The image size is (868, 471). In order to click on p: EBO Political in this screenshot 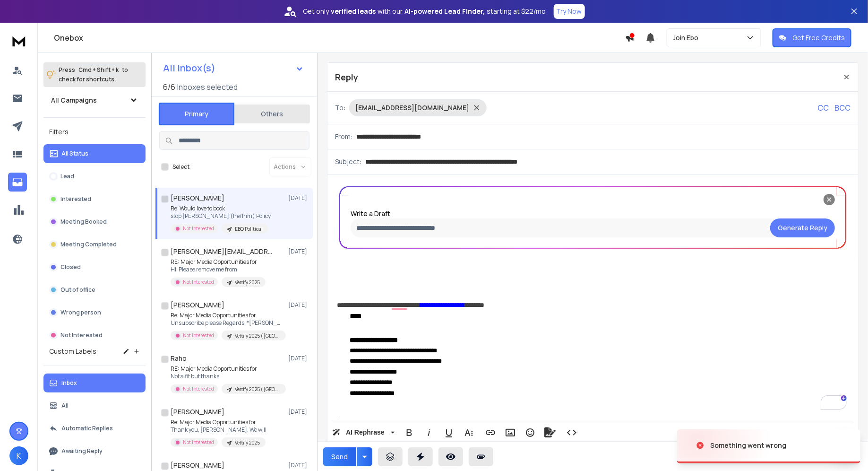, I will do `click(248, 229)`.